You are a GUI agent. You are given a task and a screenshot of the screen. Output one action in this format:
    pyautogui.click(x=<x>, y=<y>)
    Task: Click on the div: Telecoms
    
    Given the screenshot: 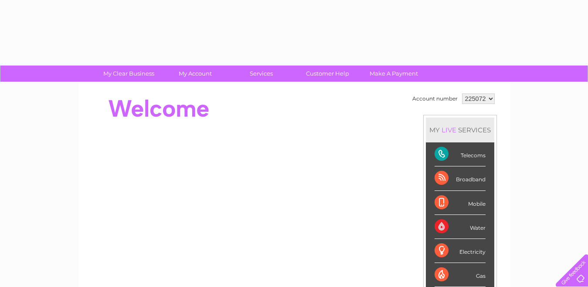 What is the action you would take?
    pyautogui.click(x=460, y=154)
    